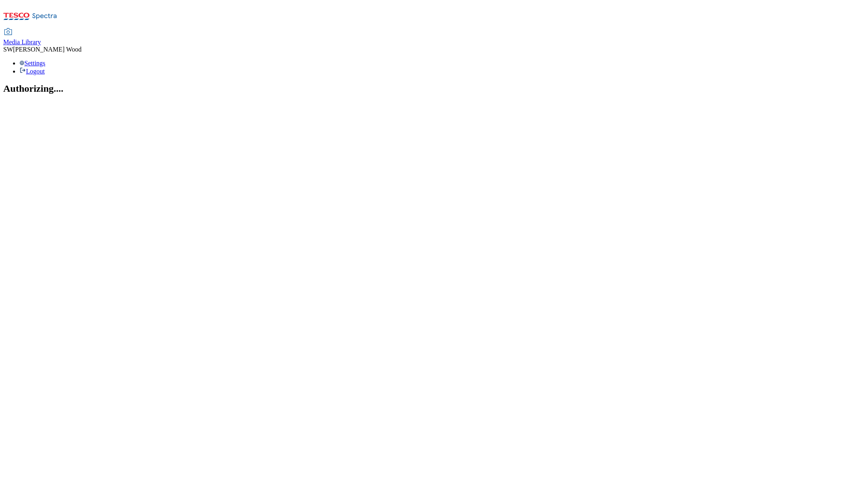 The height and width of the screenshot is (494, 868). Describe the element at coordinates (33, 63) in the screenshot. I see `a: Settings` at that location.